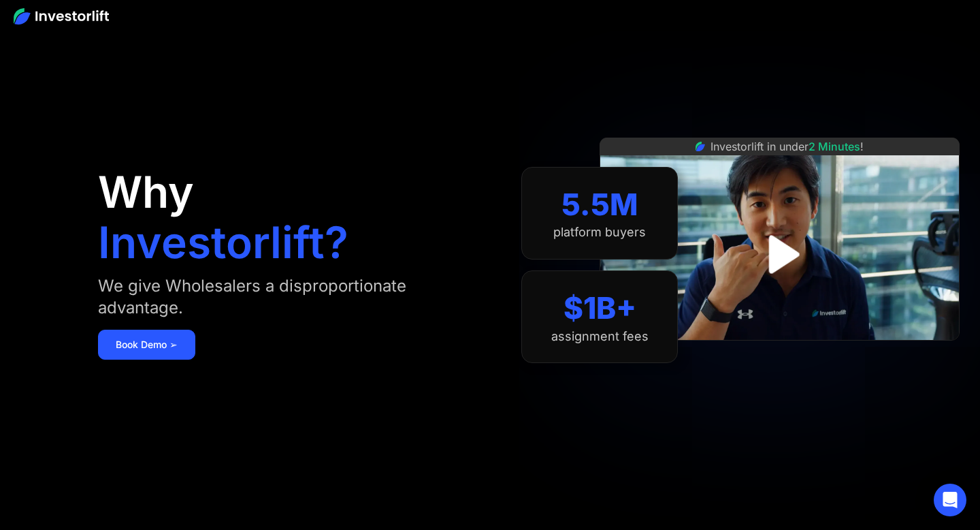 This screenshot has width=980, height=530. I want to click on div: $1B+, so click(600, 308).